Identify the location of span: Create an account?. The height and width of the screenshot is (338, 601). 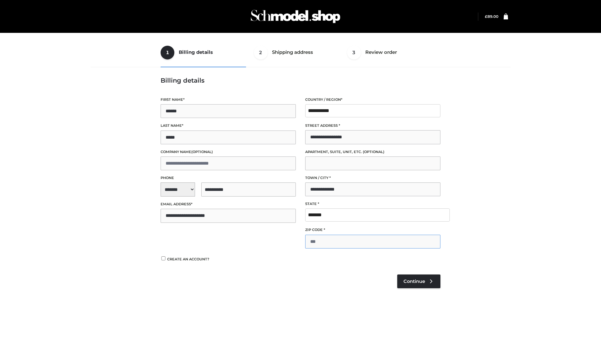
(188, 259).